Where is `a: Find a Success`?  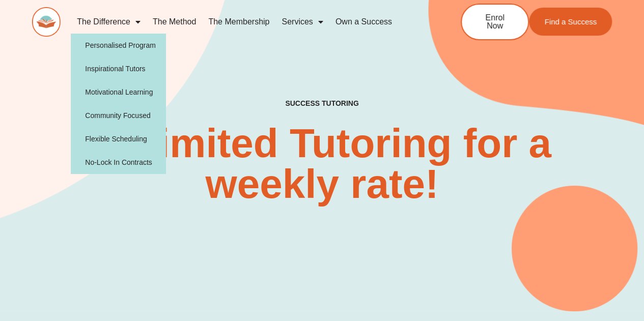
a: Find a Success is located at coordinates (570, 21).